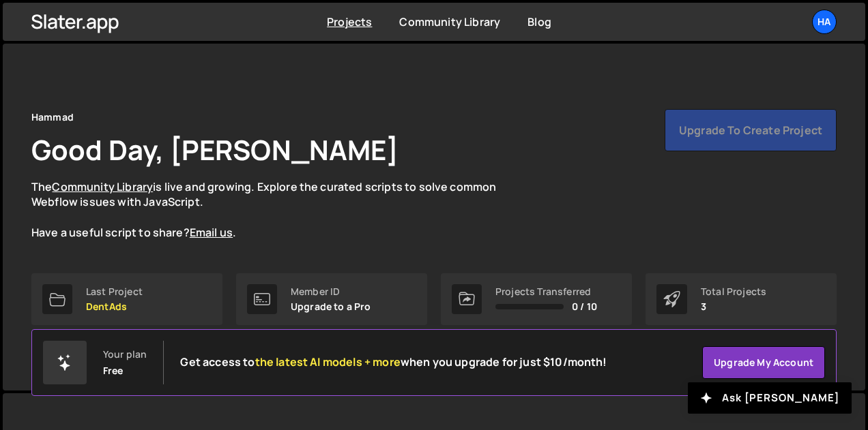 The image size is (868, 430). Describe the element at coordinates (393, 362) in the screenshot. I see `h2: Get access to when you upgrade for just $10/month!` at that location.